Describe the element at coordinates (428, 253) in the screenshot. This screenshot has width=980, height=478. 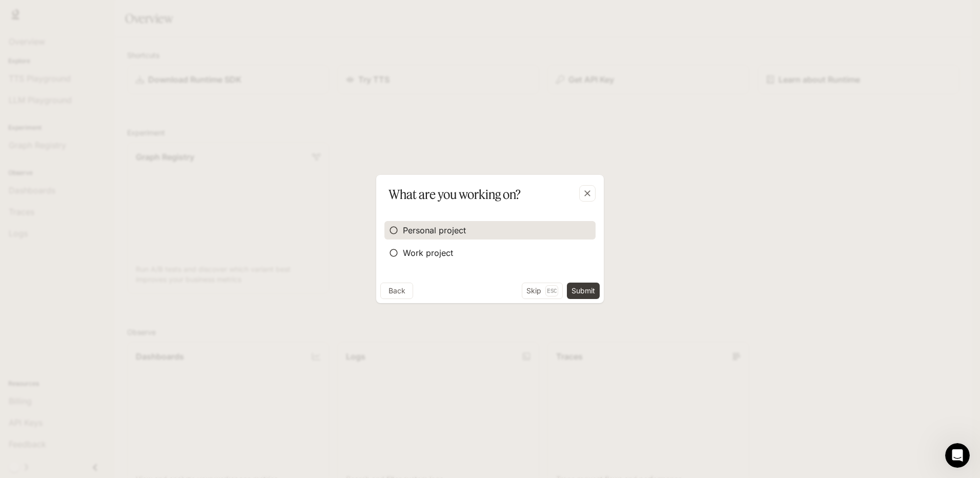
I see `span: Work project` at that location.